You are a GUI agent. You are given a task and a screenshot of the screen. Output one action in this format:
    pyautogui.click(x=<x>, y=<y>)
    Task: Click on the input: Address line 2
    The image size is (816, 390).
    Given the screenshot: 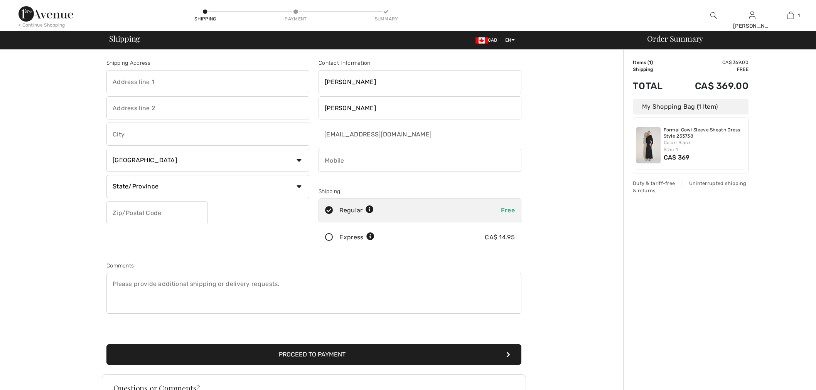 What is the action you would take?
    pyautogui.click(x=208, y=108)
    